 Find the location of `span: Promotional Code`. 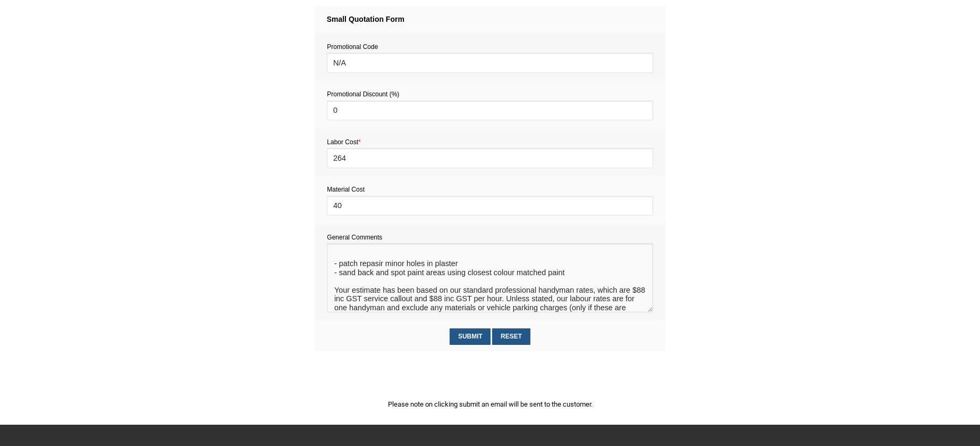

span: Promotional Code is located at coordinates (352, 47).